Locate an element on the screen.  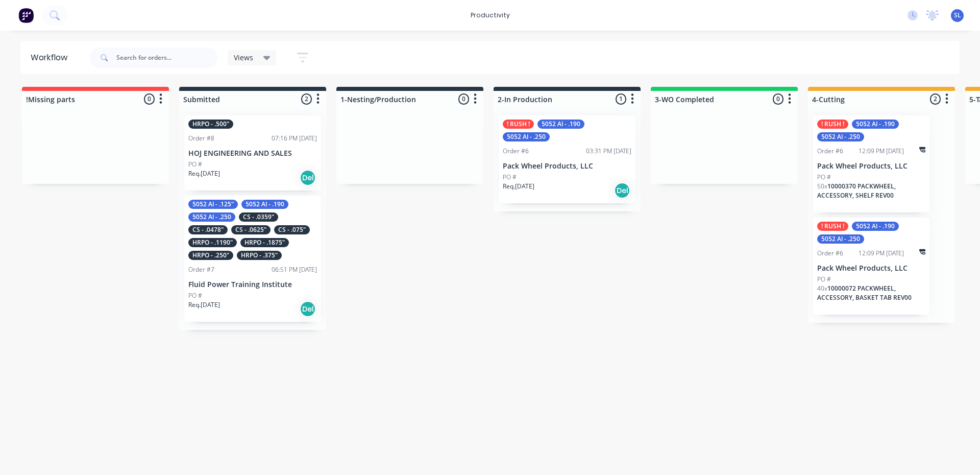
div: HRPO - .1190" is located at coordinates (213, 243).